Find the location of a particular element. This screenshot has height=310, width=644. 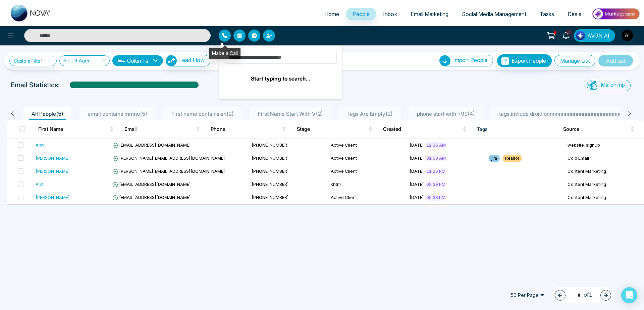

span: Social Media Management is located at coordinates (494, 14).